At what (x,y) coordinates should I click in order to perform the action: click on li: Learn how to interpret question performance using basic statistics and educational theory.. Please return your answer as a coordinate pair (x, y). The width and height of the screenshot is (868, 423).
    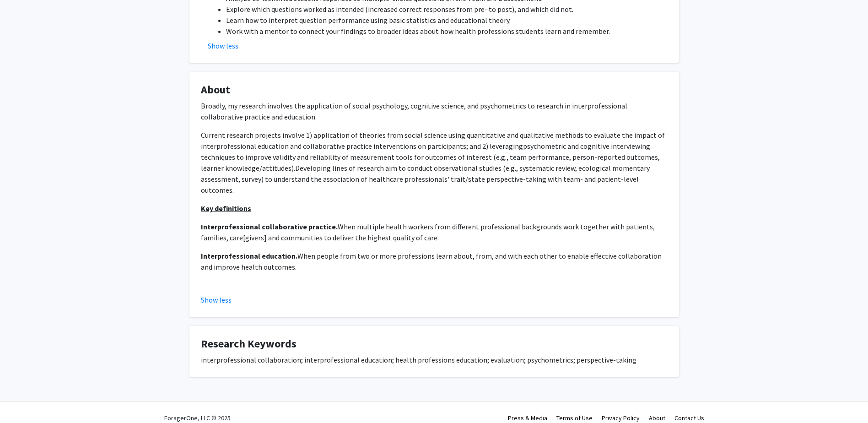
    Looking at the image, I should click on (447, 20).